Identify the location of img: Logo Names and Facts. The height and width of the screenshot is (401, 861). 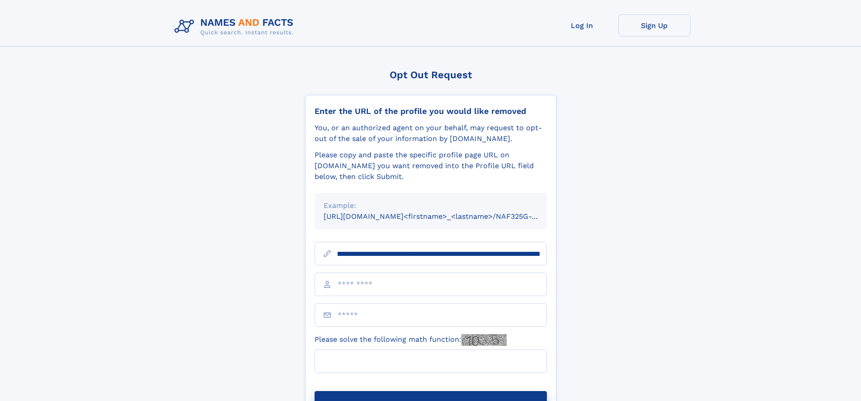
(236, 27).